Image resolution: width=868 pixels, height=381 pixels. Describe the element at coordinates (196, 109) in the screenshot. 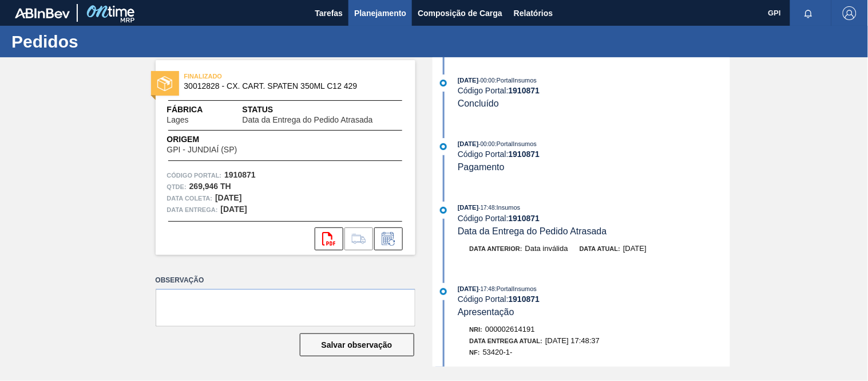

I see `span: Fábrica` at that location.